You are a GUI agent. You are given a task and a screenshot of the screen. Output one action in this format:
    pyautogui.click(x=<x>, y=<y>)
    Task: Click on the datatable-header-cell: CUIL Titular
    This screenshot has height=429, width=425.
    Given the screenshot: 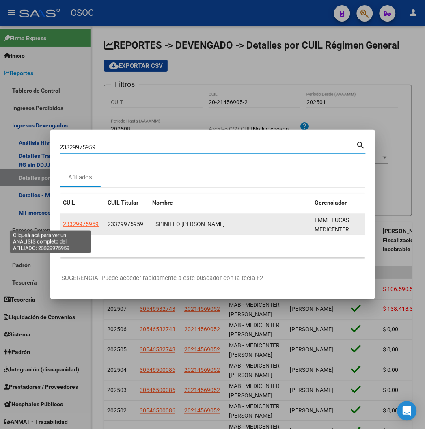 What is the action you would take?
    pyautogui.click(x=127, y=203)
    